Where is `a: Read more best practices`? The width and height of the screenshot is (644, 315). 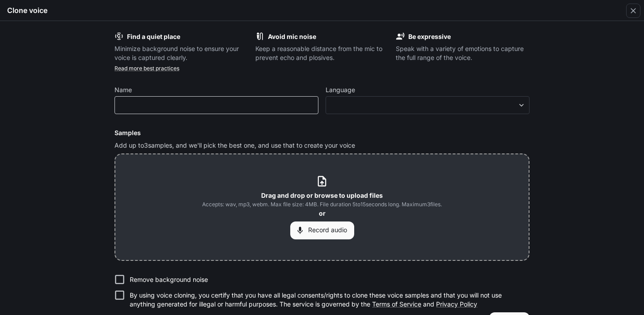
a: Read more best practices is located at coordinates (147, 68).